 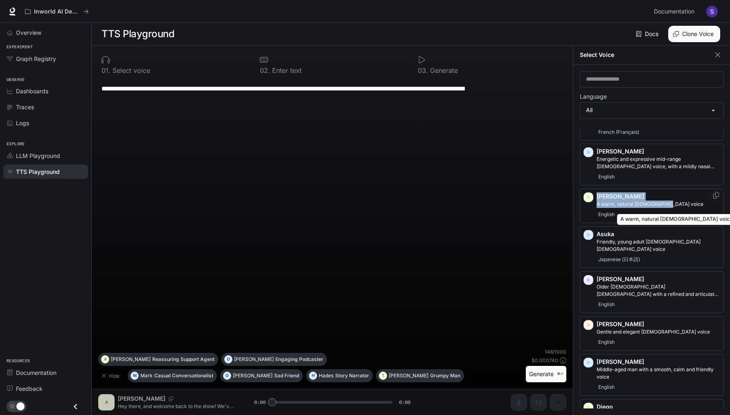 I want to click on p: Select voice, so click(x=130, y=70).